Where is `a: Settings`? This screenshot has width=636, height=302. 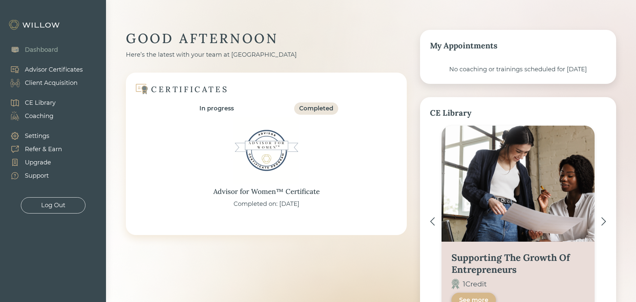 a: Settings is located at coordinates (32, 136).